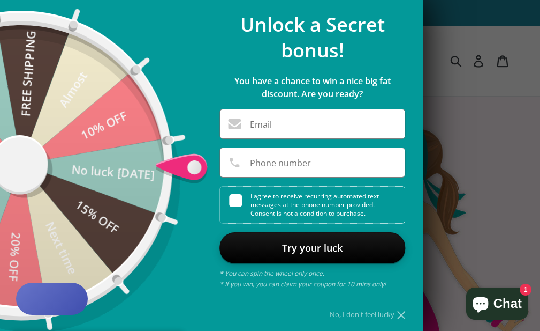 This screenshot has height=331, width=540. What do you see at coordinates (52, 298) in the screenshot?
I see `button: Rewards` at bounding box center [52, 298].